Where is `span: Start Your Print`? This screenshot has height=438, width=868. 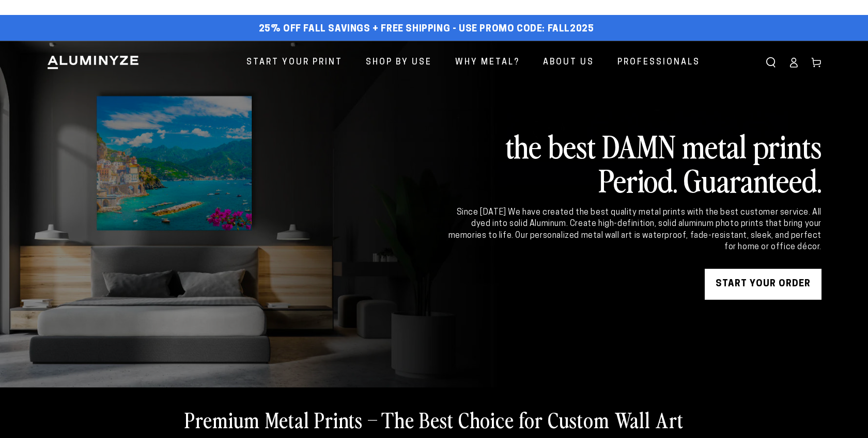 span: Start Your Print is located at coordinates (295, 63).